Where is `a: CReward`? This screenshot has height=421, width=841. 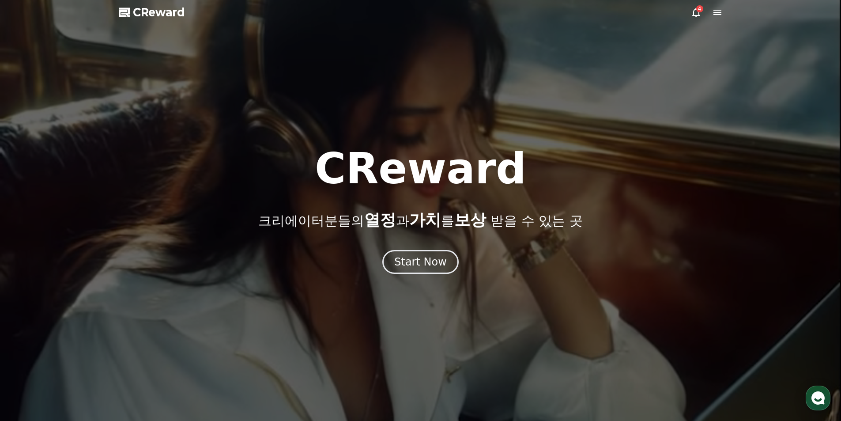
a: CReward is located at coordinates (152, 12).